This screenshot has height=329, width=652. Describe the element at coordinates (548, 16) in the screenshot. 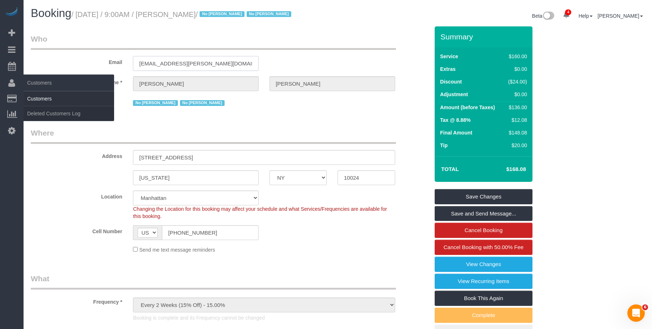

I see `img: New interface` at that location.